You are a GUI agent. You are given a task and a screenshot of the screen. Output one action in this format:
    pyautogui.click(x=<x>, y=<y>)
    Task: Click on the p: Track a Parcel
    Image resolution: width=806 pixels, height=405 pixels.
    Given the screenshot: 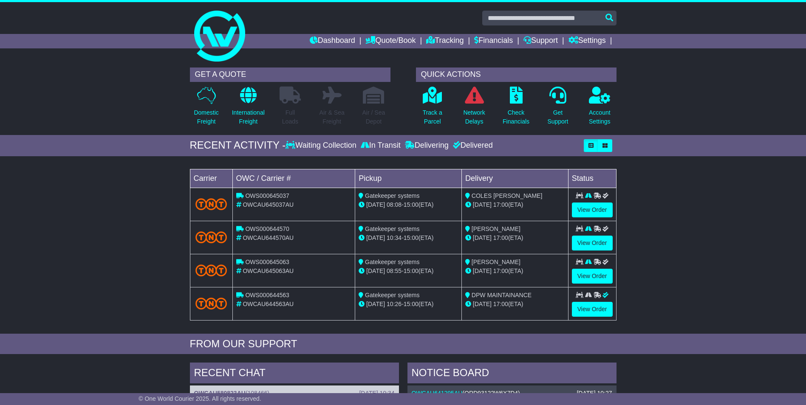 What is the action you would take?
    pyautogui.click(x=432, y=117)
    